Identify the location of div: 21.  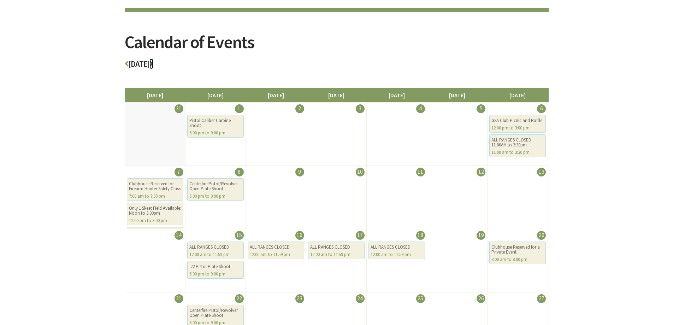
(179, 298).